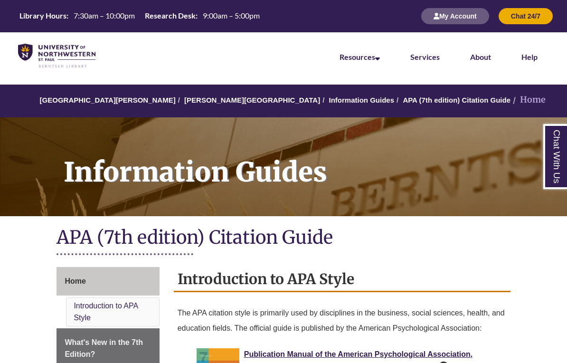 This screenshot has height=363, width=567. I want to click on a: Services, so click(425, 57).